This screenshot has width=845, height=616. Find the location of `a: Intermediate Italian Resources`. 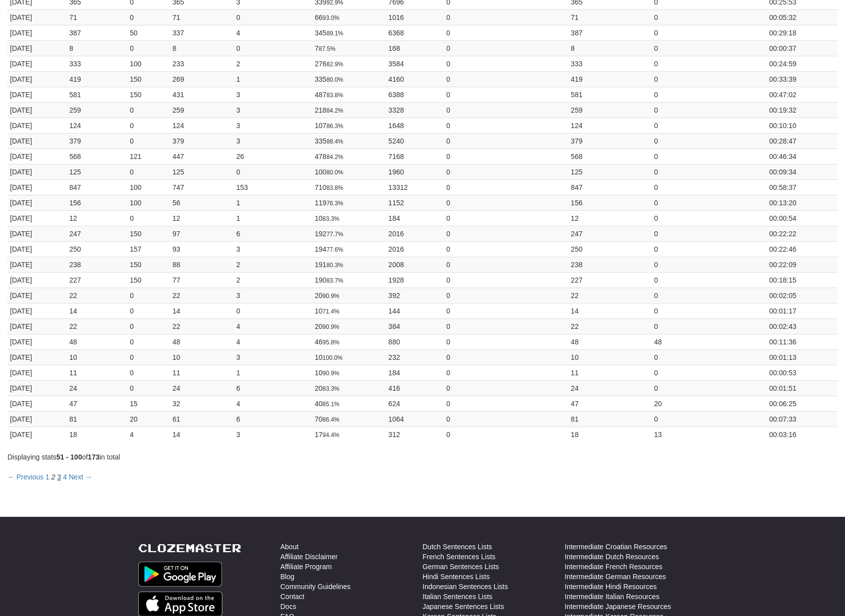

a: Intermediate Italian Resources is located at coordinates (612, 597).